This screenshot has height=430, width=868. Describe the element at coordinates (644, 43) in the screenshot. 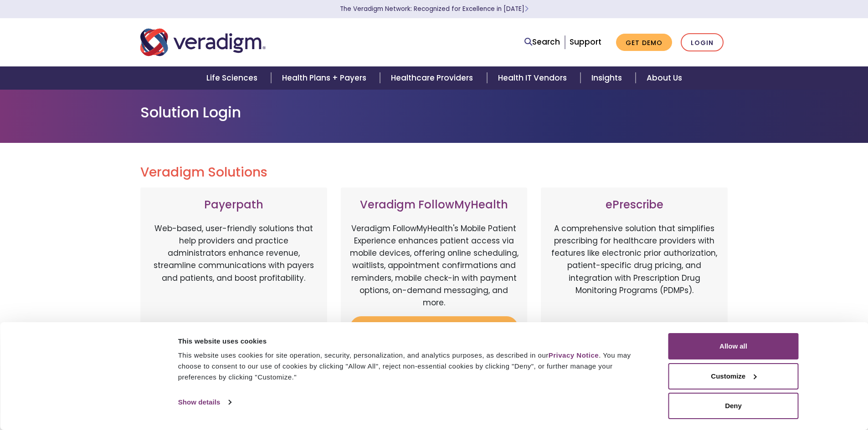

I see `a: Get Demo` at that location.